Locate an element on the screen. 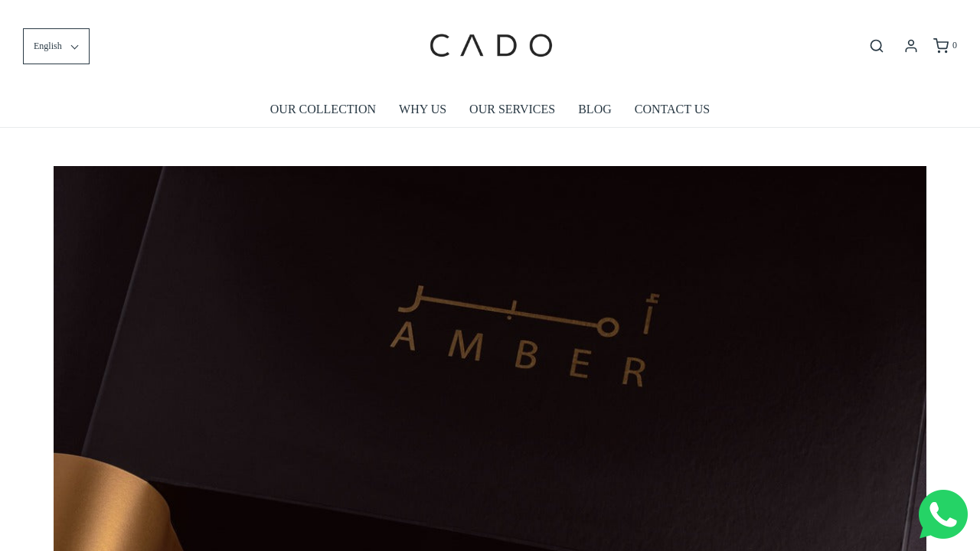 The width and height of the screenshot is (980, 551). img: cadogifting is located at coordinates (490, 46).